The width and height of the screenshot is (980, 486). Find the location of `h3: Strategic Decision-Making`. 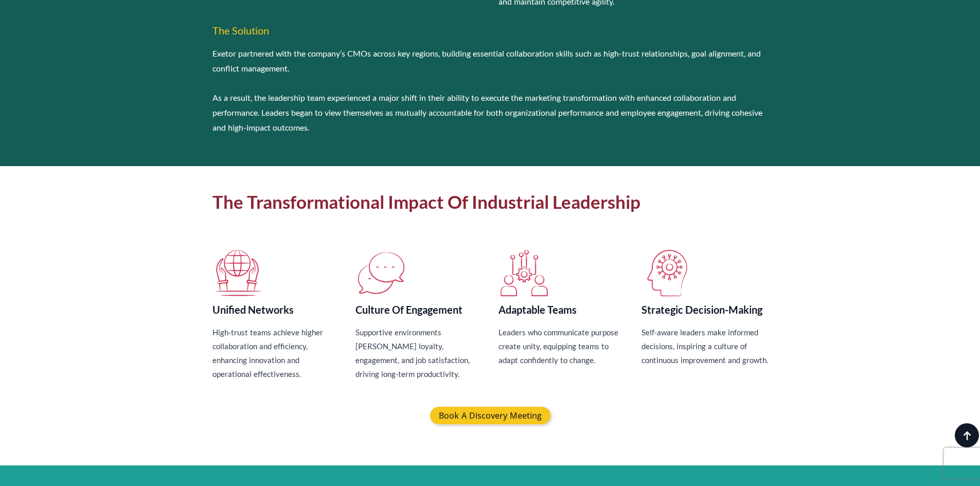

h3: Strategic Decision-Making is located at coordinates (702, 310).